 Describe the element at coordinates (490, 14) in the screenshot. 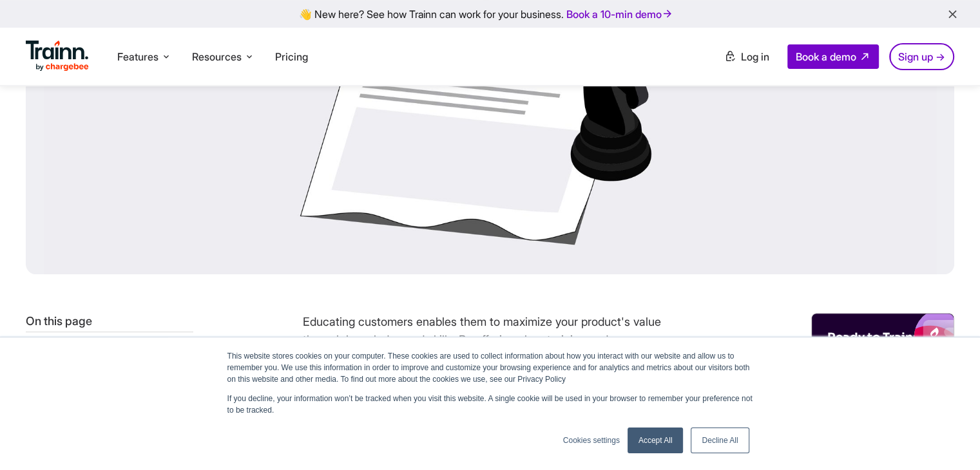

I see `div: 👋 New here? See how Trainn can work for your business.` at that location.